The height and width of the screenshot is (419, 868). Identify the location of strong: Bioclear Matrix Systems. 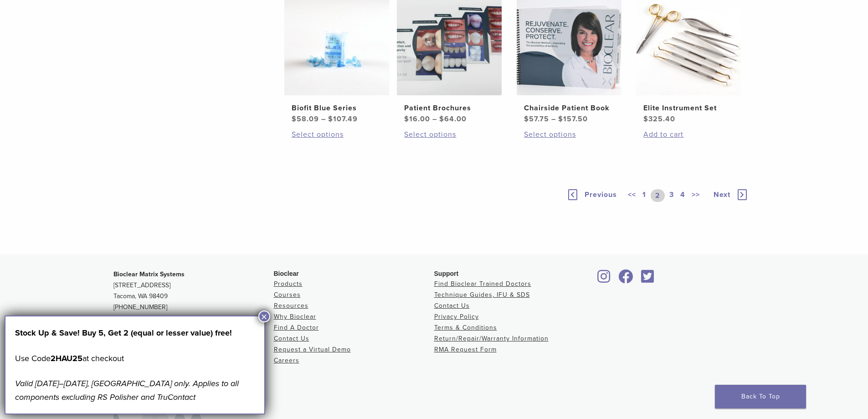
(149, 274).